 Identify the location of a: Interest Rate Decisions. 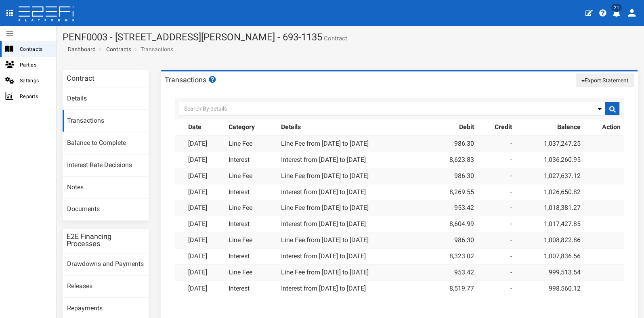
(105, 165).